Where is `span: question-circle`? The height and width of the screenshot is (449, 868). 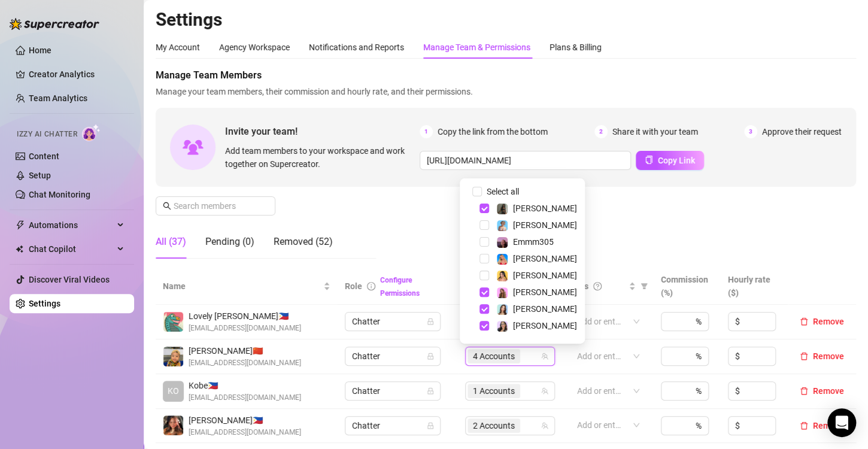
span: question-circle is located at coordinates (598, 287).